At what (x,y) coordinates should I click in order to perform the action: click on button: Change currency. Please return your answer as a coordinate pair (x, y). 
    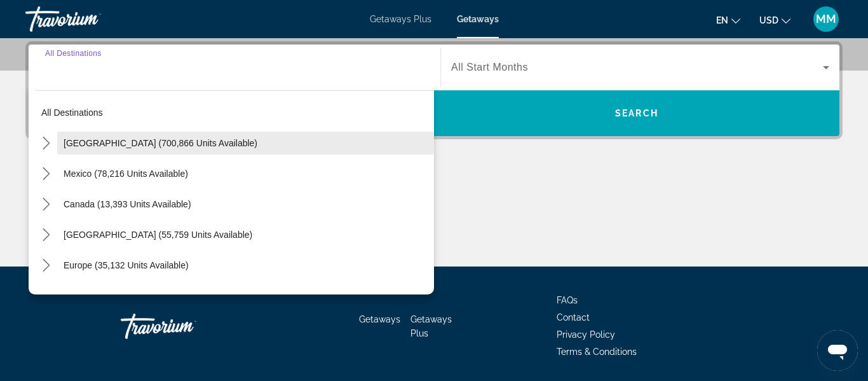
    Looking at the image, I should click on (775, 19).